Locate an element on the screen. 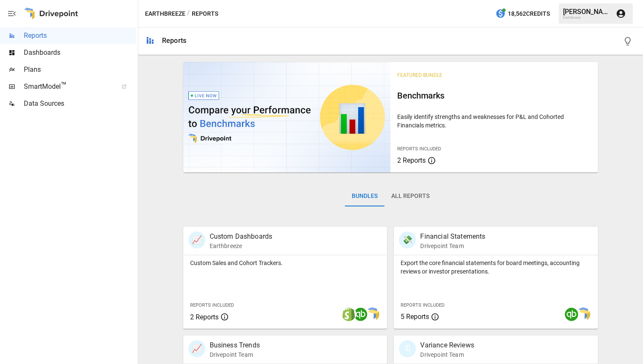 Image resolution: width=643 pixels, height=364 pixels. span: Reports is located at coordinates (80, 36).